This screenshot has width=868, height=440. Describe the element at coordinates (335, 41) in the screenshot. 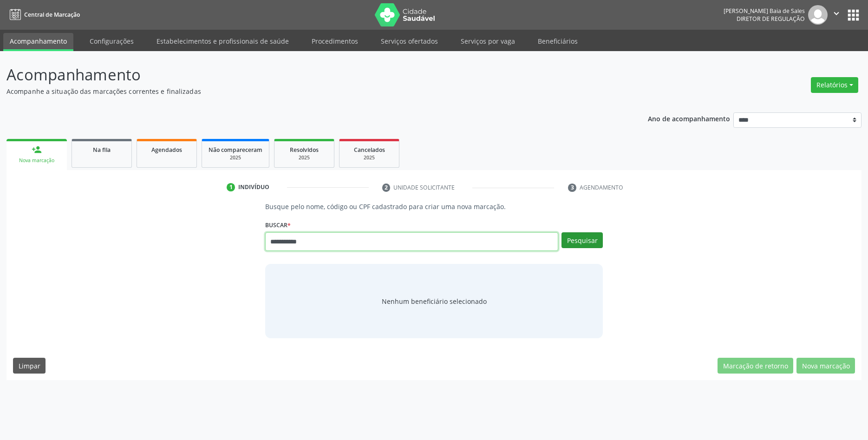

I see `a: Procedimentos` at that location.